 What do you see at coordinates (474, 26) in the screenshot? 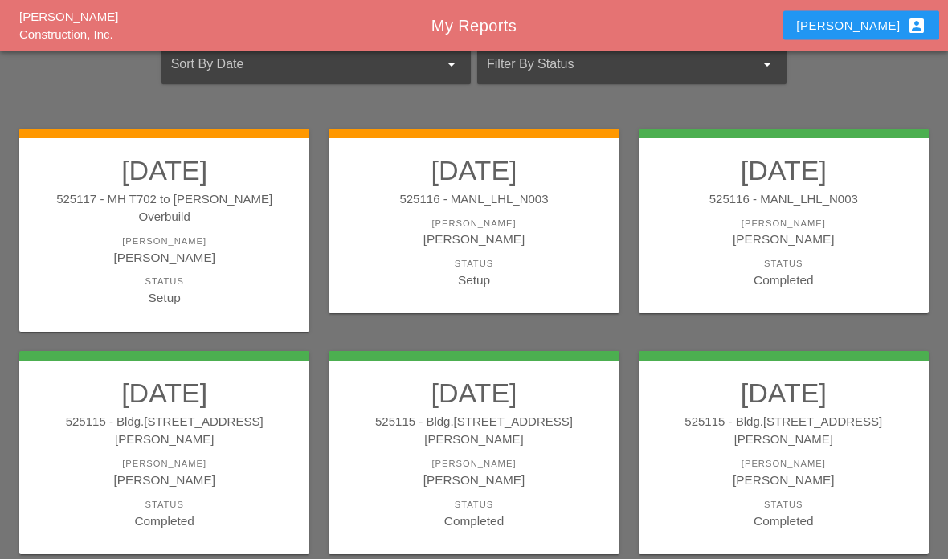
I see `span: My Reports` at bounding box center [474, 26].